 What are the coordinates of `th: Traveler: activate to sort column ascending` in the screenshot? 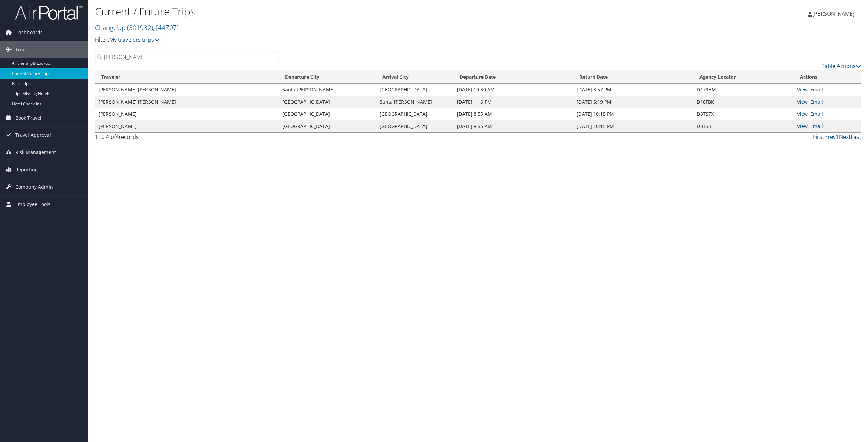 It's located at (187, 77).